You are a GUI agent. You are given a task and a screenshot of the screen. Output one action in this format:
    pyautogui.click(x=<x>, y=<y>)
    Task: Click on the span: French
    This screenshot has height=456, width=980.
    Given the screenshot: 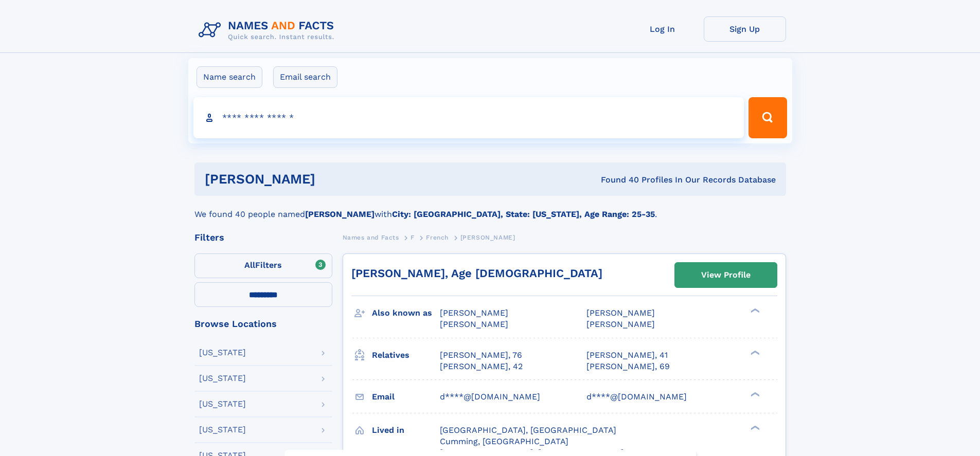 What is the action you would take?
    pyautogui.click(x=438, y=238)
    